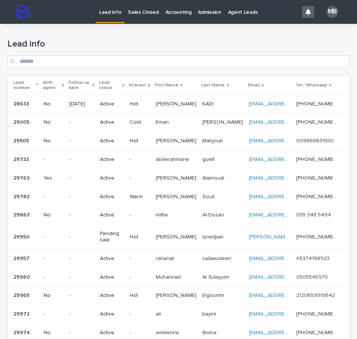 The width and height of the screenshot is (357, 339). Describe the element at coordinates (165, 258) in the screenshot. I see `p: rahanat` at that location.